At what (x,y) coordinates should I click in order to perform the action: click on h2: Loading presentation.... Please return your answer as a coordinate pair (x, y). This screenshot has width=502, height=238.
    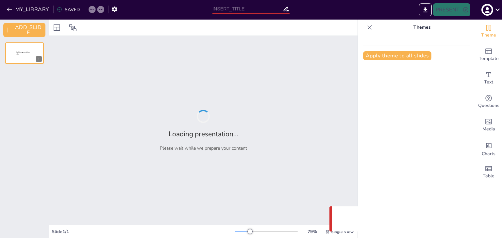
    Looking at the image, I should click on (203, 134).